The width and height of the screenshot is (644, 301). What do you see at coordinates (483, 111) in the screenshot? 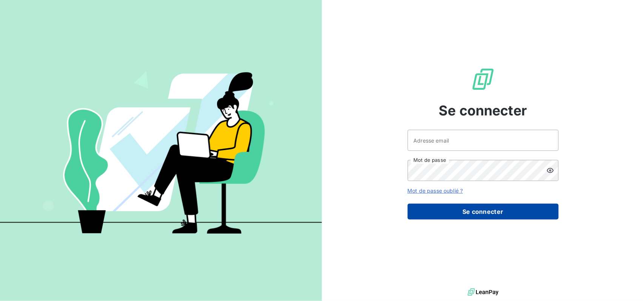
I see `span: Se connecter` at bounding box center [483, 111].